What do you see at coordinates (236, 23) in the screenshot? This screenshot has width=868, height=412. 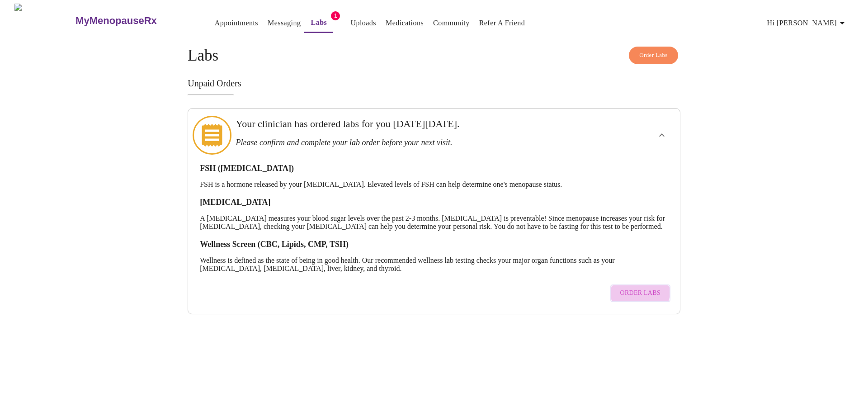 I see `button: Appointments` at bounding box center [236, 23].